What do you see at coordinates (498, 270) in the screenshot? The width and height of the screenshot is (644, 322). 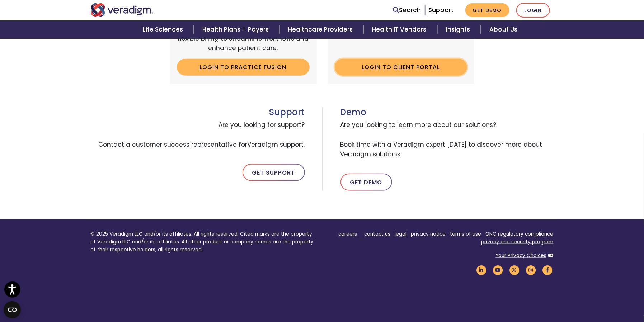 I see `a: Veradigm YouTube Link` at bounding box center [498, 270].